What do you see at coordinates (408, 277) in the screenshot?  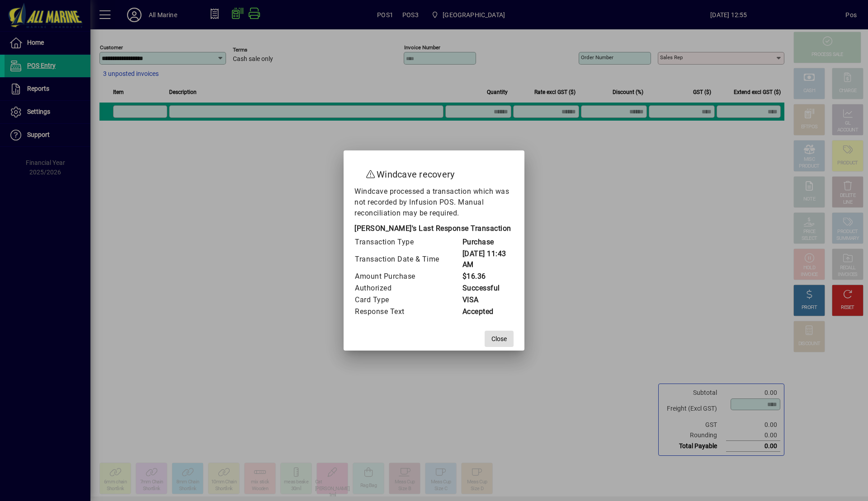 I see `td: Amount Purchase` at bounding box center [408, 277].